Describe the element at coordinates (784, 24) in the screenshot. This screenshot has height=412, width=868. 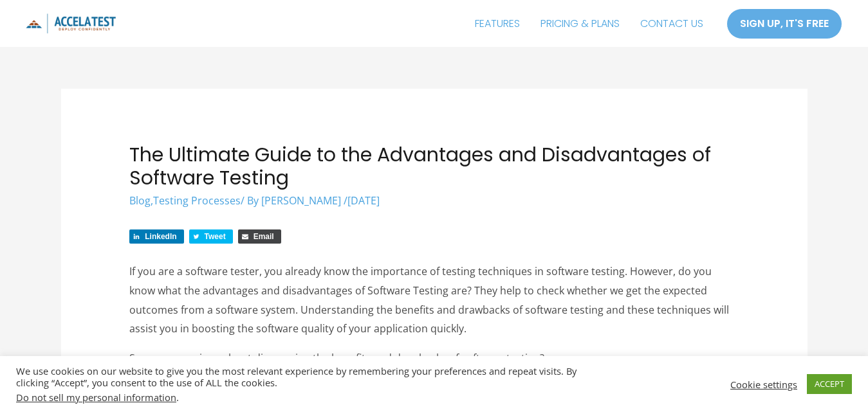
I see `div: SIGN UP, IT'S FREE` at that location.